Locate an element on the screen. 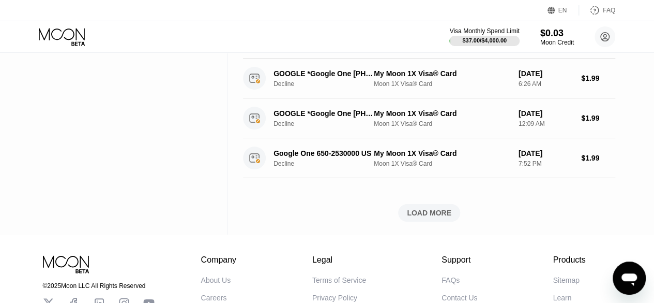 The image size is (654, 303). div: Terms of Service is located at coordinates (339, 280).